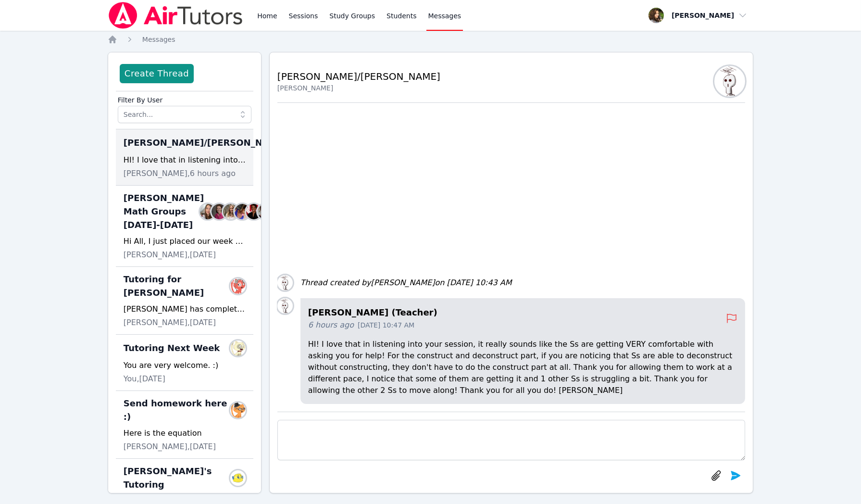 Image resolution: width=861 pixels, height=504 pixels. I want to click on img: Kira Dubovska, so click(238, 348).